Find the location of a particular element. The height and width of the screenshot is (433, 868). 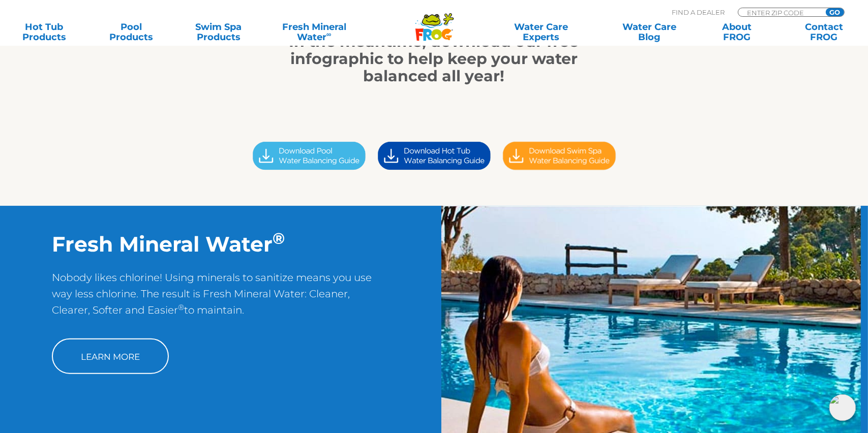

a: Learn More is located at coordinates (110, 356).